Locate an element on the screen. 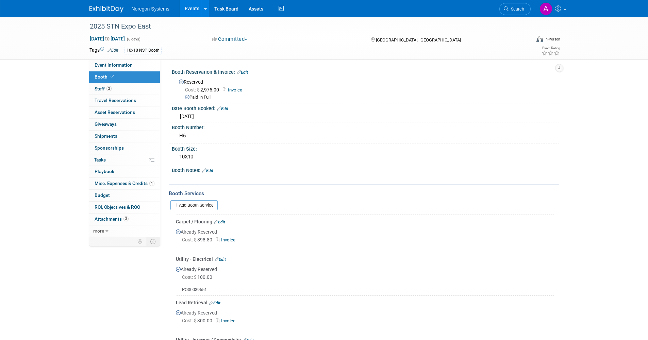 The width and height of the screenshot is (648, 340). div: Date Booth Booked: is located at coordinates (365, 108).